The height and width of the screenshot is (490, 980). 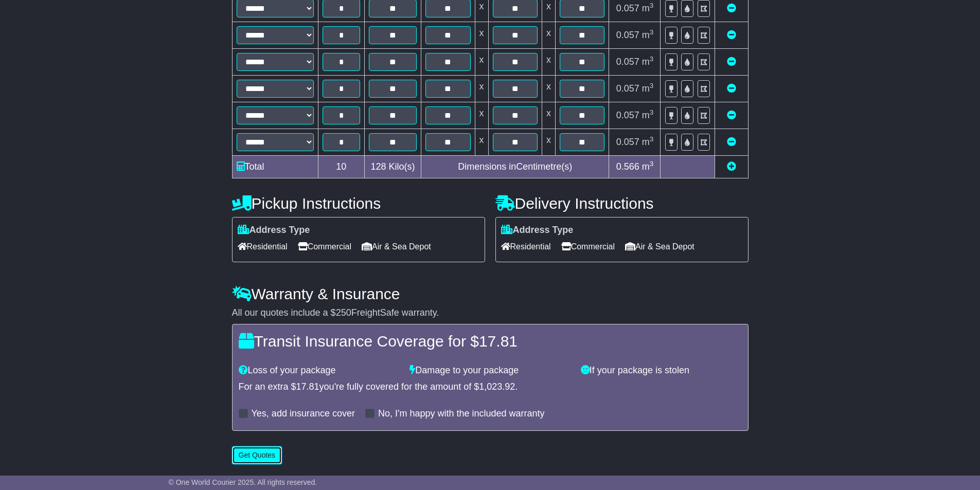 What do you see at coordinates (257, 455) in the screenshot?
I see `button: Get Quotes` at bounding box center [257, 455].